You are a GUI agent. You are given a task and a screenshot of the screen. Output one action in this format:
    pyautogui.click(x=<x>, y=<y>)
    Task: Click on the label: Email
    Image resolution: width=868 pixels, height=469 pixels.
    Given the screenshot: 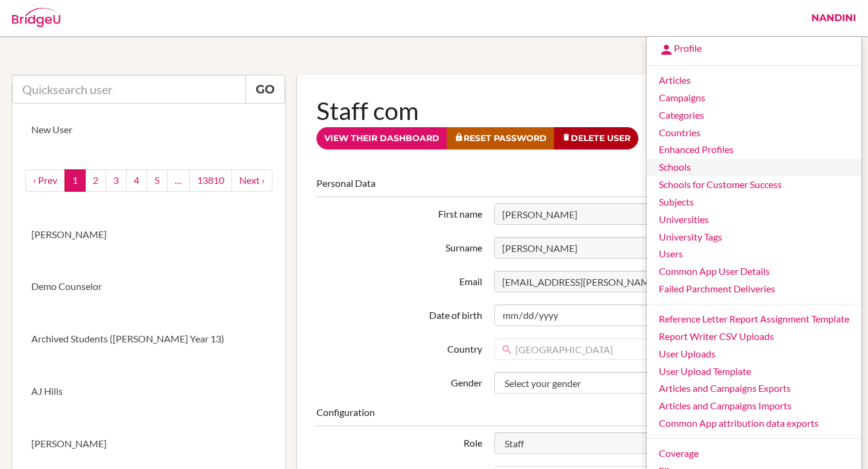 What is the action you would take?
    pyautogui.click(x=400, y=280)
    